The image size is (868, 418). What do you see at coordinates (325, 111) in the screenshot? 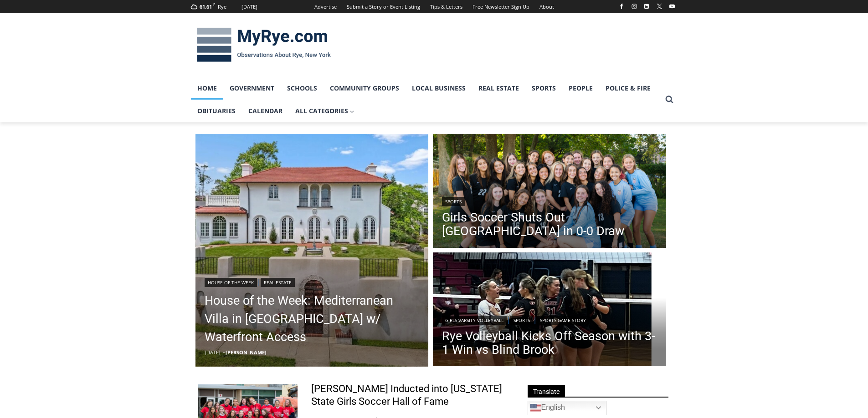
I see `a: All Categories` at bounding box center [325, 111].